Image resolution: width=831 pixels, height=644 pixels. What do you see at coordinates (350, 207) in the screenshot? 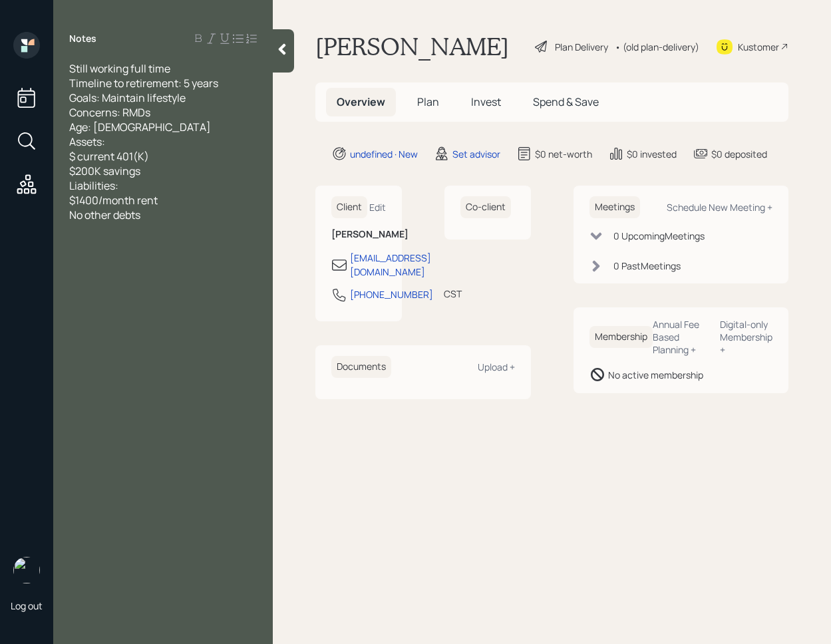
I see `h6: Client` at bounding box center [350, 207].